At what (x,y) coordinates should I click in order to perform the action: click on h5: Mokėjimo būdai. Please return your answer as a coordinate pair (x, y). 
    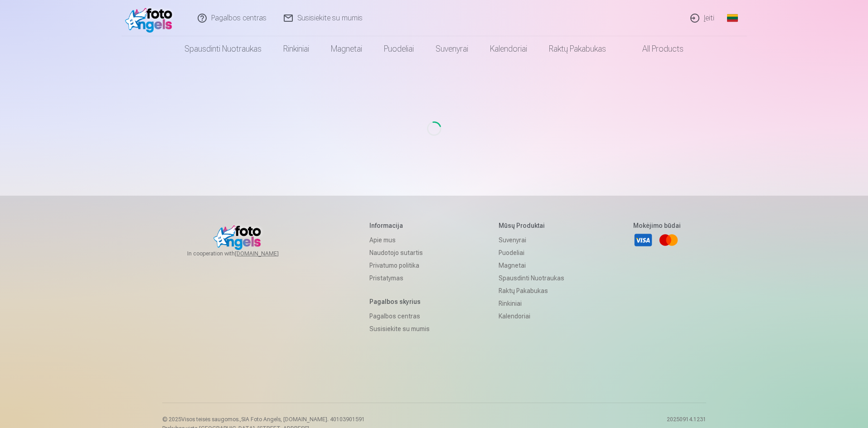
    Looking at the image, I should click on (657, 226).